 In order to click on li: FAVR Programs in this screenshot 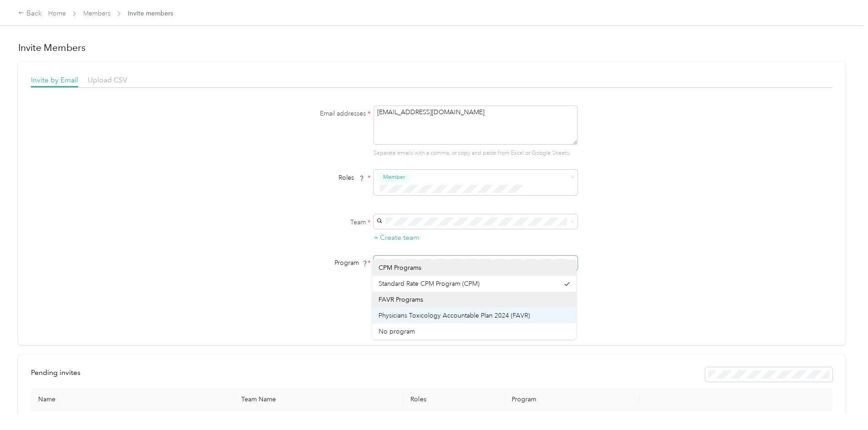, I will do `click(474, 299)`.